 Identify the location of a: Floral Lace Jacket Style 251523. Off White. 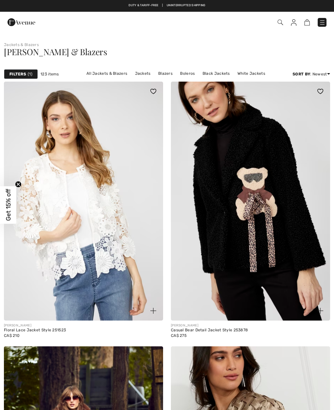
(84, 201).